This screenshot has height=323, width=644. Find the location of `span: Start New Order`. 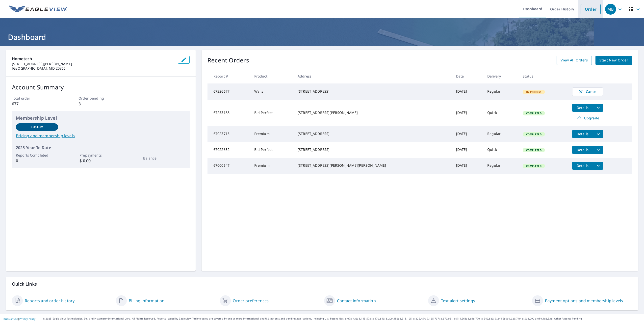

span: Start New Order is located at coordinates (614, 60).